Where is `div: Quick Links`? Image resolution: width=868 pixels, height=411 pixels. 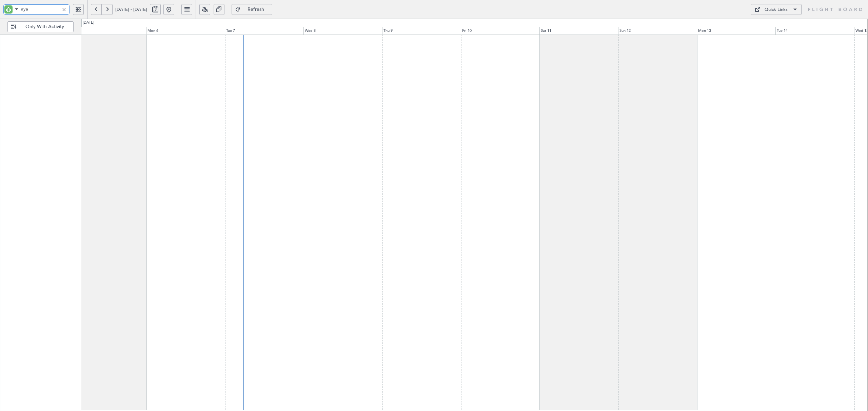
div: Quick Links is located at coordinates (776, 10).